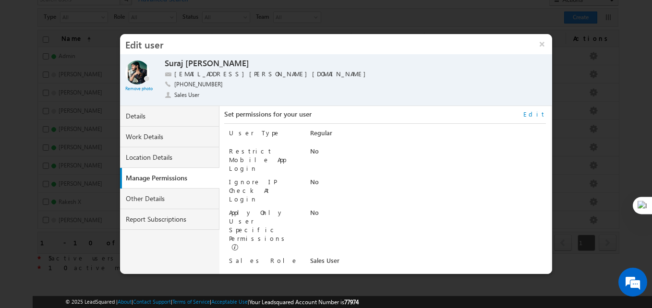 Image resolution: width=652 pixels, height=308 pixels. What do you see at coordinates (304, 302) in the screenshot?
I see `span: Your Leadsquared Account Number is` at bounding box center [304, 302].